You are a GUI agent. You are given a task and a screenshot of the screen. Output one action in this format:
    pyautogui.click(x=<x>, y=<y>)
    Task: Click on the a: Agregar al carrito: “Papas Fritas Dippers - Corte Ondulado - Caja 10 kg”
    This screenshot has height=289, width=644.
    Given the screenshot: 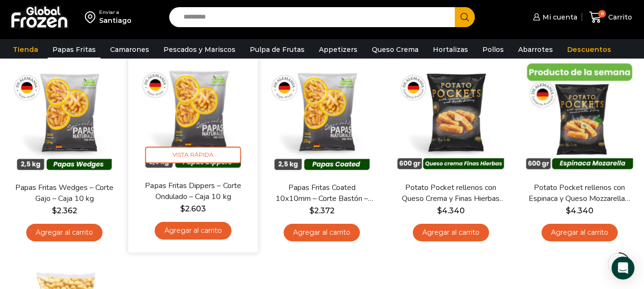 What is the action you would take?
    pyautogui.click(x=193, y=231)
    